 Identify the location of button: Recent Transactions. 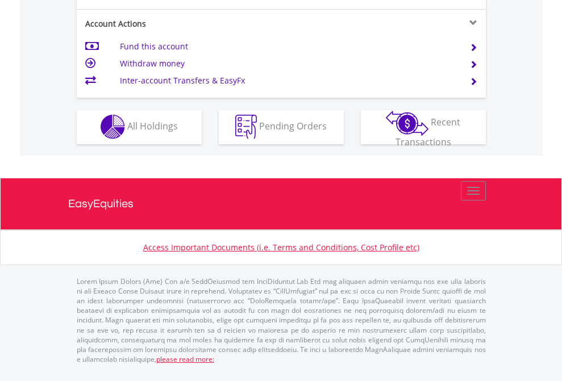
(423, 127).